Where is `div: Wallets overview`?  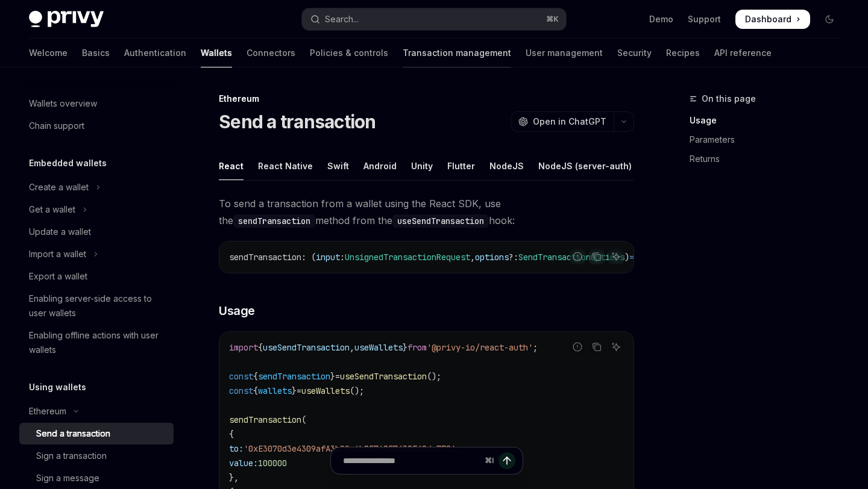
div: Wallets overview is located at coordinates (63, 103).